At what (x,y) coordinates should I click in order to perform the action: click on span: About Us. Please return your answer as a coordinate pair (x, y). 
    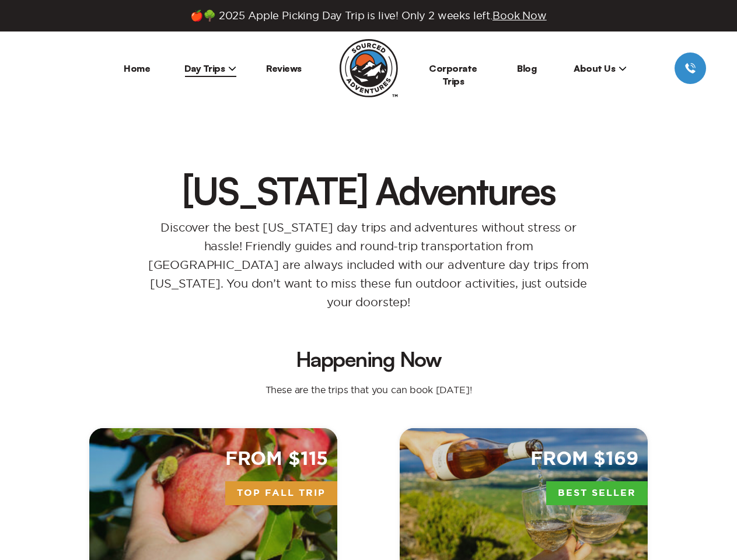
    Looking at the image, I should click on (600, 69).